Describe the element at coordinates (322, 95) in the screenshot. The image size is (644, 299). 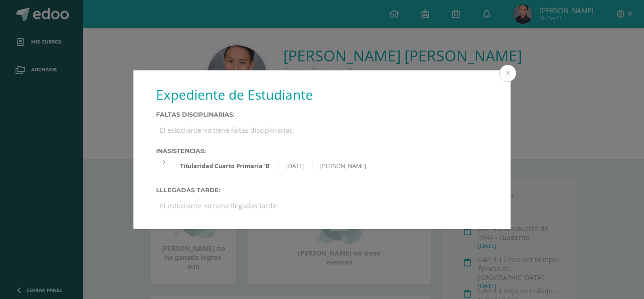
I see `h1: Expediente de Estudiante` at that location.